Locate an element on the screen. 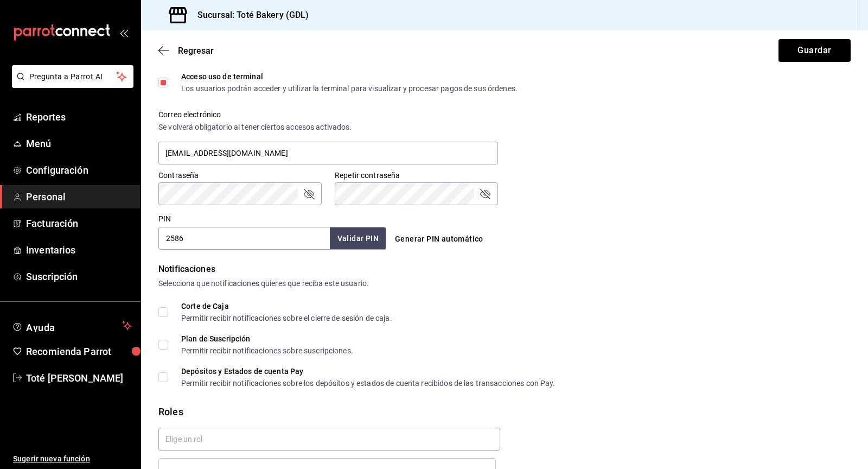 This screenshot has width=868, height=469. div: Notificaciones is located at coordinates (504, 269).